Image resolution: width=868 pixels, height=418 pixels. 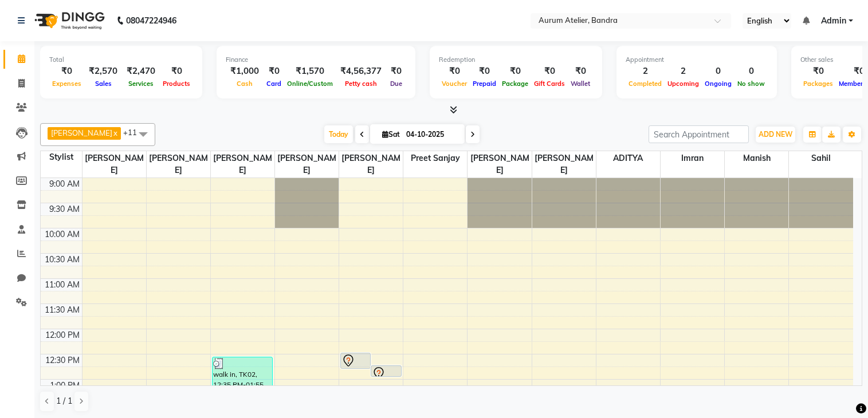 I want to click on div: 12:00 PM, so click(x=63, y=335).